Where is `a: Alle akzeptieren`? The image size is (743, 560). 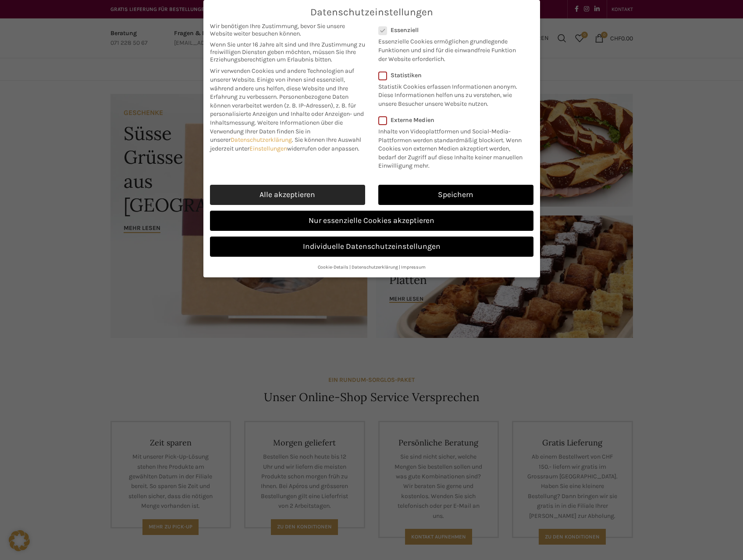 a: Alle akzeptieren is located at coordinates (288, 195).